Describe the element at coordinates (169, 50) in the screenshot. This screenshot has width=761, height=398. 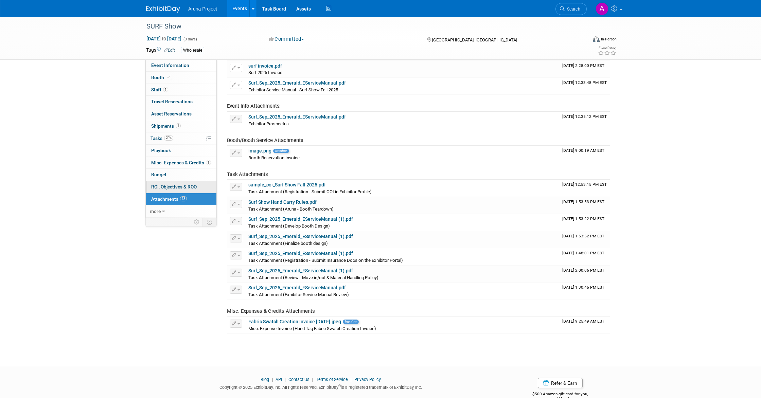
I see `a: Edit` at that location.